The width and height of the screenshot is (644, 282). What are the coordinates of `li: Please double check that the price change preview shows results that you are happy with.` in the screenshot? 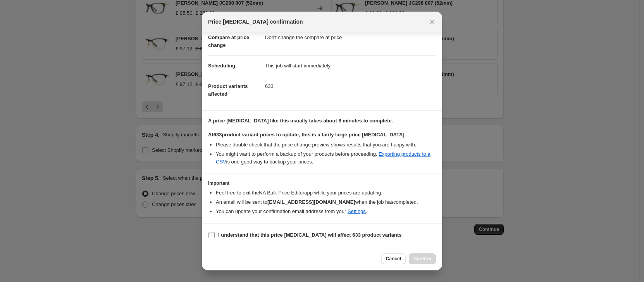 It's located at (326, 145).